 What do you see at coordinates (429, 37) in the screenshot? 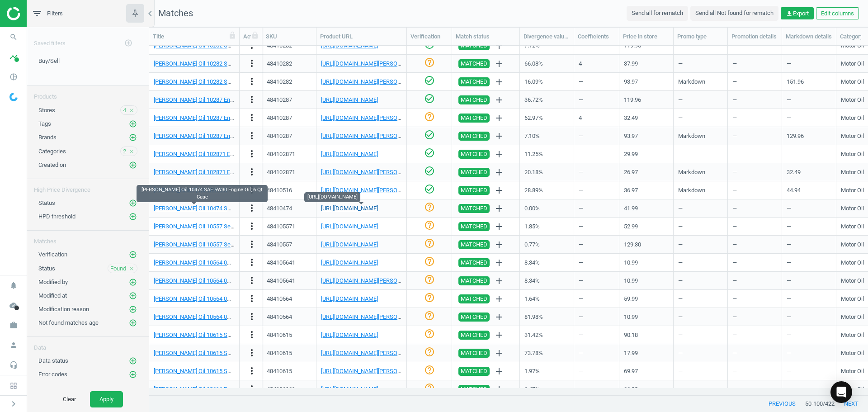
I see `div: Verification` at bounding box center [429, 37].